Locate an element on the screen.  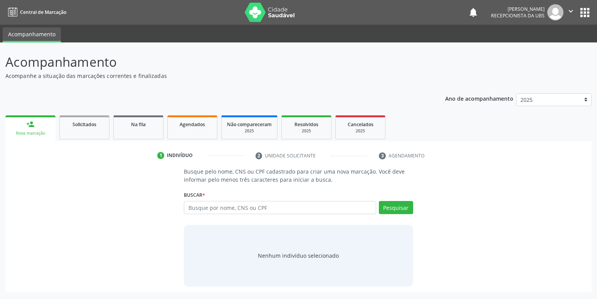
span: Agendados is located at coordinates (192, 124).